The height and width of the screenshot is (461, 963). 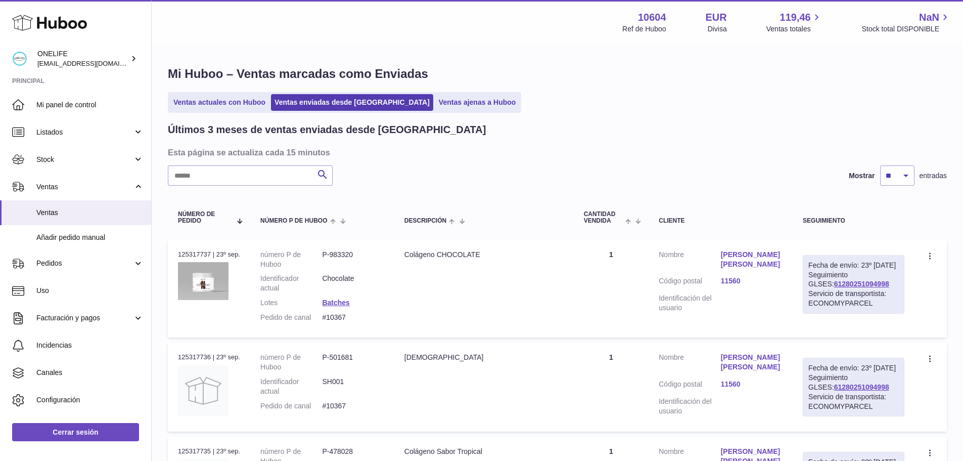 What do you see at coordinates (929, 17) in the screenshot?
I see `span: NaN` at bounding box center [929, 17].